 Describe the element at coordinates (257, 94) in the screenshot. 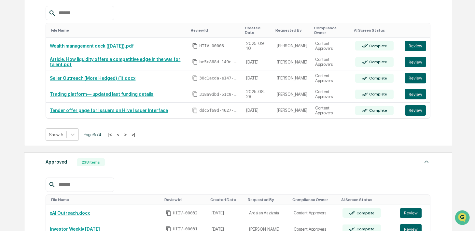

I see `td: 2025-08-28` at that location.